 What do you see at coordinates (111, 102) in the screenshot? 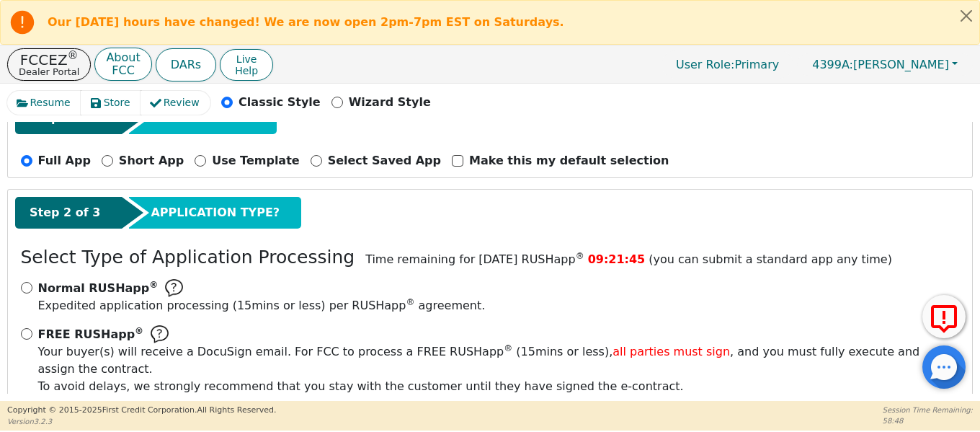
I see `button: Store` at bounding box center [111, 102].